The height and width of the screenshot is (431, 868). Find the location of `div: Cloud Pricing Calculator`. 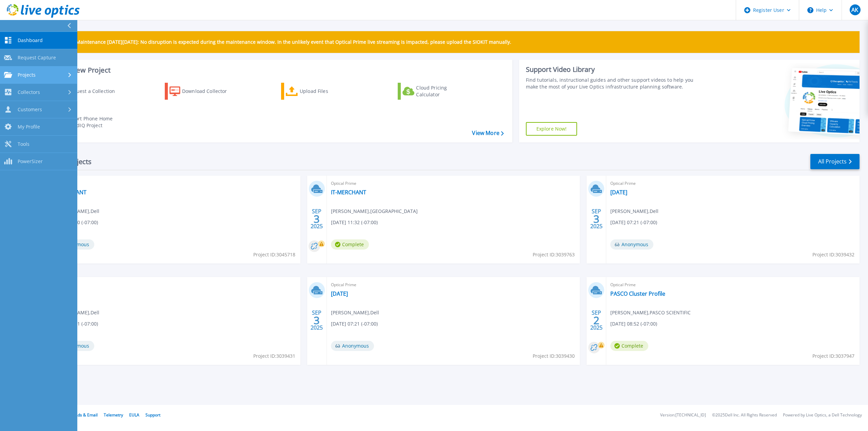

div: Cloud Pricing Calculator is located at coordinates (443, 92).